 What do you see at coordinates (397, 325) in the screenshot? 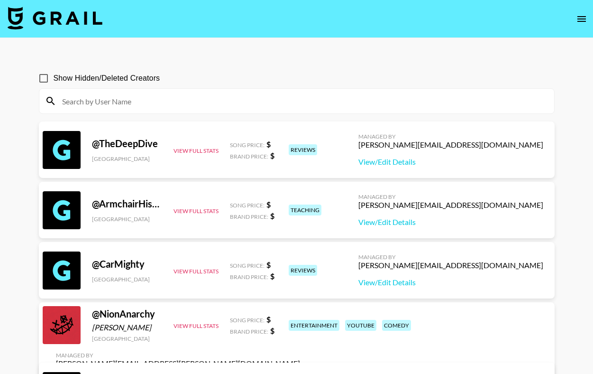
I see `div: comedy` at bounding box center [397, 325].